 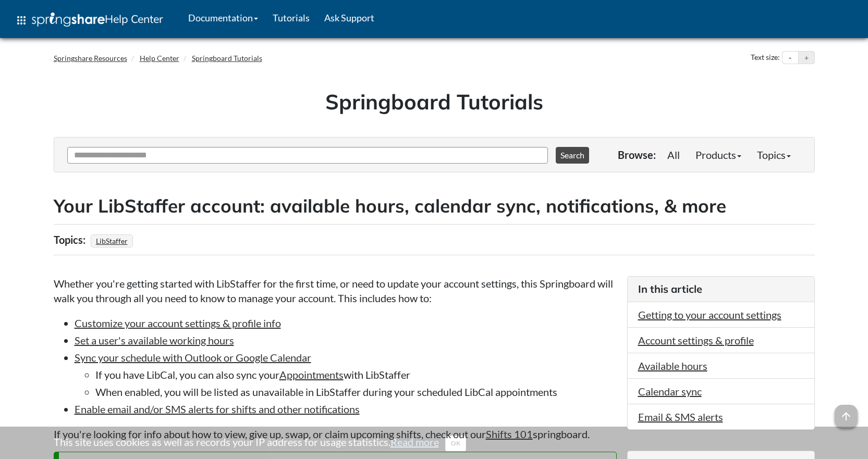 I want to click on img: Springshare, so click(x=68, y=20).